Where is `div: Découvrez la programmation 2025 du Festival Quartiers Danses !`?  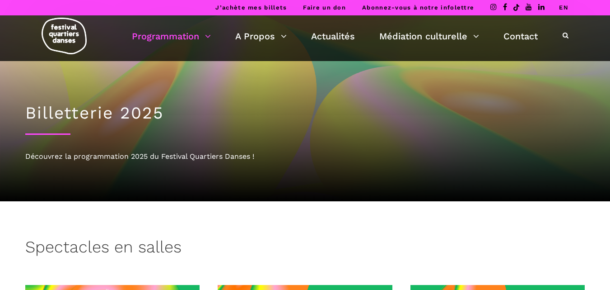 div: Découvrez la programmation 2025 du Festival Quartiers Danses ! is located at coordinates (305, 156).